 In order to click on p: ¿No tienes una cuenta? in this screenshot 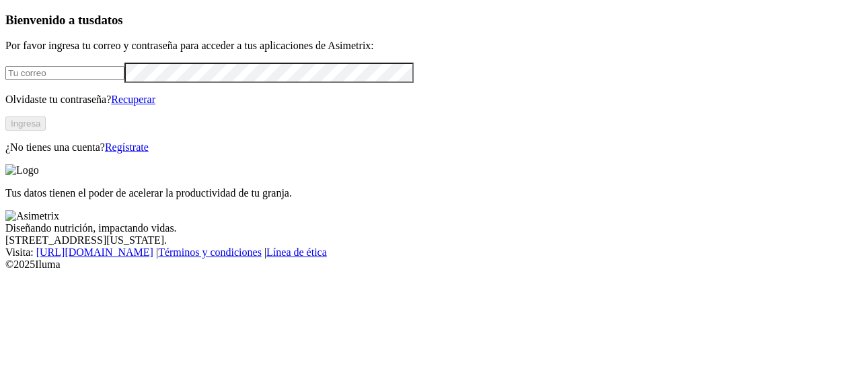, I will do `click(431, 147)`.